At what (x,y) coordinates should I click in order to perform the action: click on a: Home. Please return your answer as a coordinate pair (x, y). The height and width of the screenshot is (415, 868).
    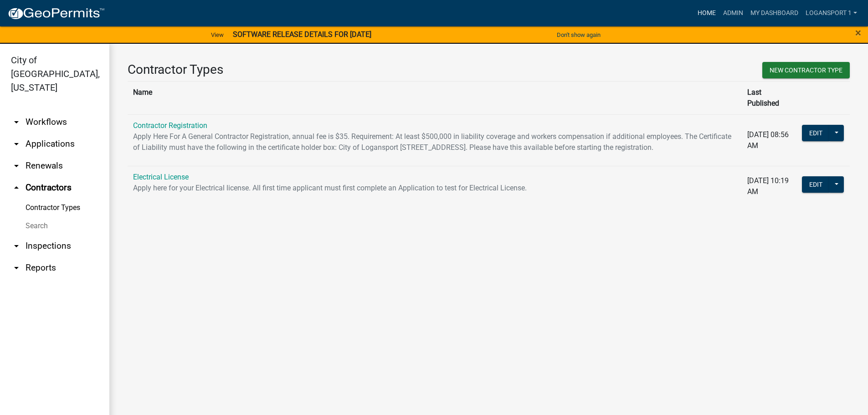
    Looking at the image, I should click on (707, 13).